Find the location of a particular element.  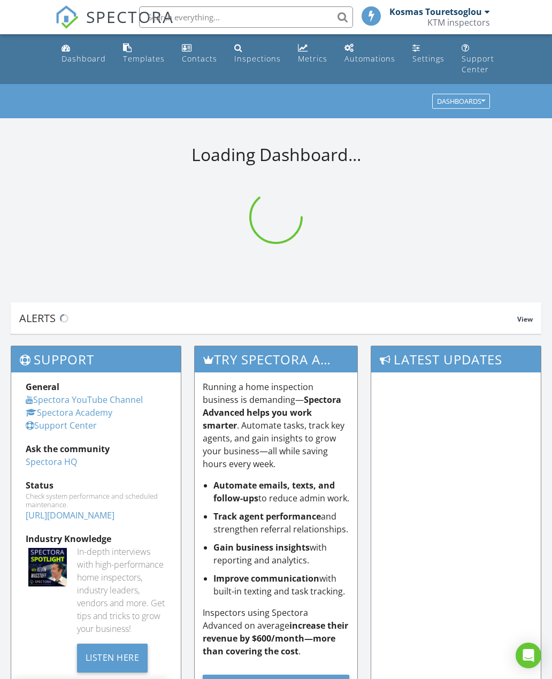

p: Running a home inspection business is demanding— . Automate tasks, track key agents, and gain ins... is located at coordinates (276, 425).